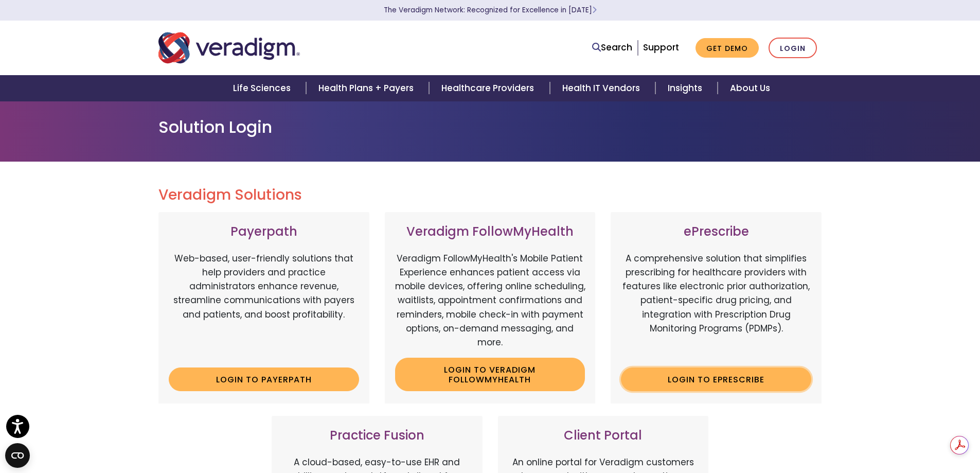 The width and height of the screenshot is (980, 473). What do you see at coordinates (792, 48) in the screenshot?
I see `a: Login` at bounding box center [792, 48].